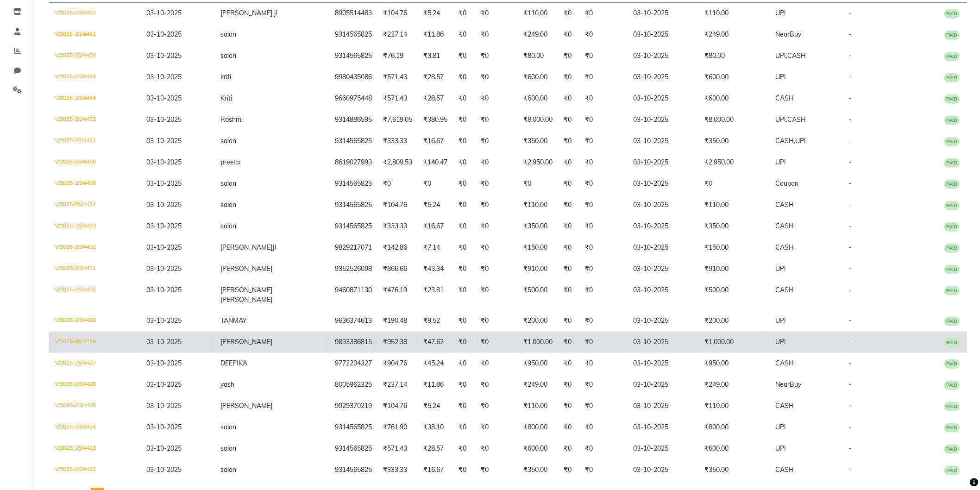 The width and height of the screenshot is (980, 490). I want to click on span: kriti, so click(225, 77).